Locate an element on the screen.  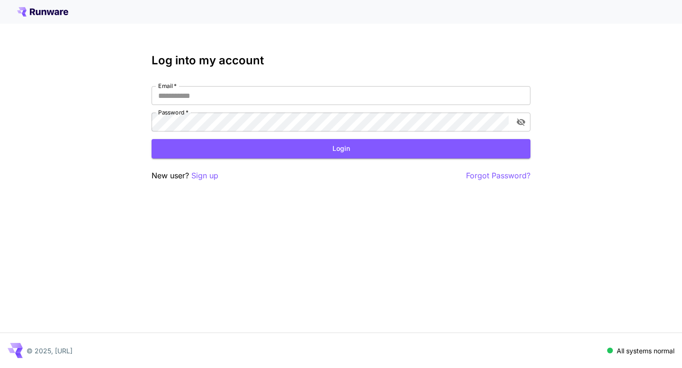
p: Forgot Password? is located at coordinates (498, 176).